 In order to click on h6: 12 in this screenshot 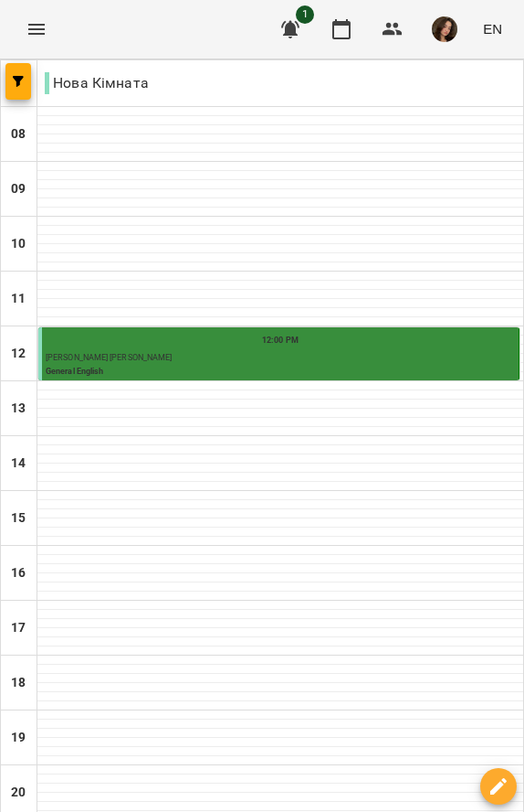, I will do `click(18, 354)`.